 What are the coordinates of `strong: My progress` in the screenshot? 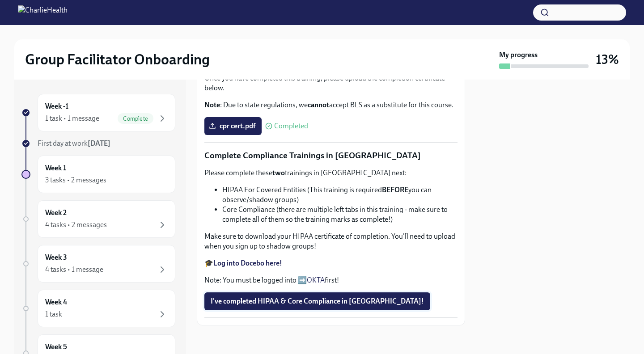 It's located at (518, 55).